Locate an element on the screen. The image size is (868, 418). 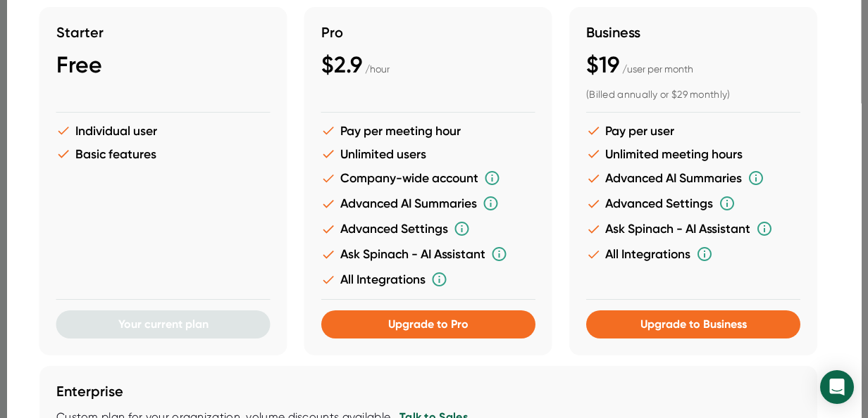
li: Pay per meeting hour is located at coordinates (428, 130).